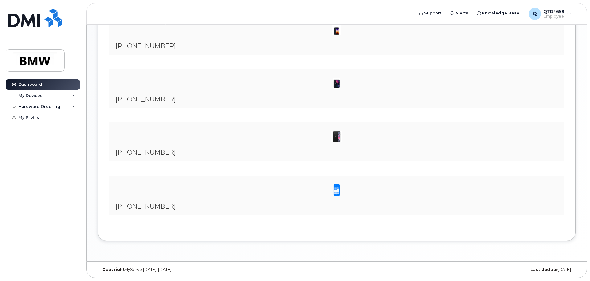 This screenshot has width=590, height=281. I want to click on img: image20231002-3703462-1ig824h.jpeg, so click(336, 83).